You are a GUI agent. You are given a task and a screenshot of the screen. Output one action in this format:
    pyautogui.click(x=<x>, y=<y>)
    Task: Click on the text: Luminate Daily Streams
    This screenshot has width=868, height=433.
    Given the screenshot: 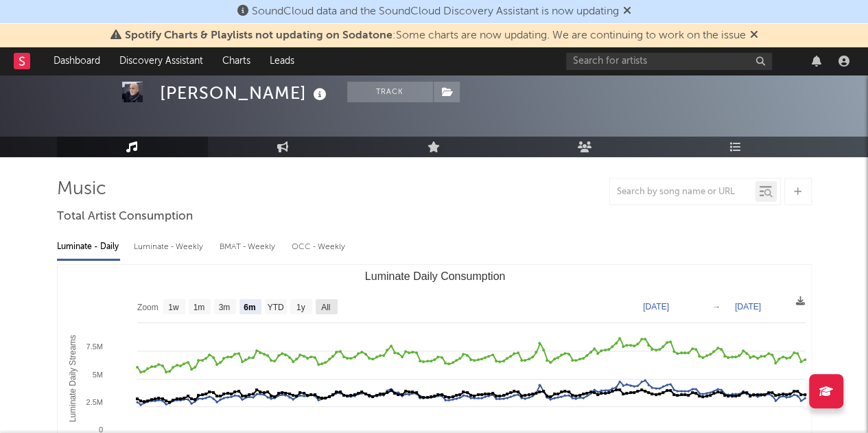 What is the action you would take?
    pyautogui.click(x=72, y=378)
    